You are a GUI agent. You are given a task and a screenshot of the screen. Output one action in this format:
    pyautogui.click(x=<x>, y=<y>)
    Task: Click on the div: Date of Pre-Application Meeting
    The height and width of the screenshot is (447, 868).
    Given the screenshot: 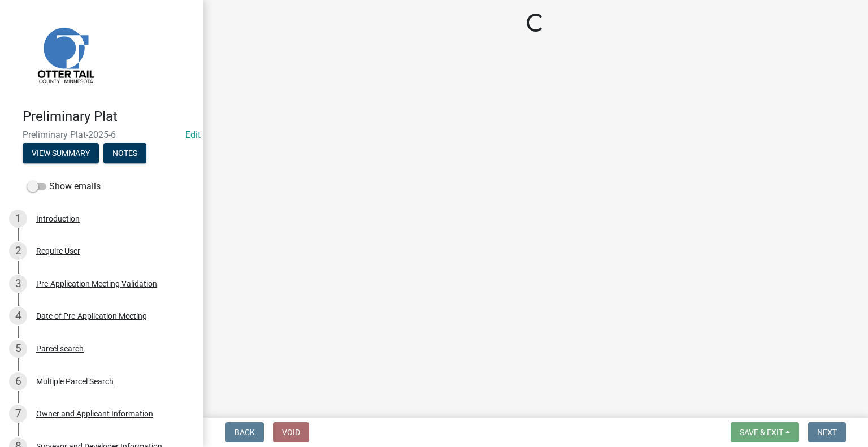 What is the action you would take?
    pyautogui.click(x=91, y=316)
    